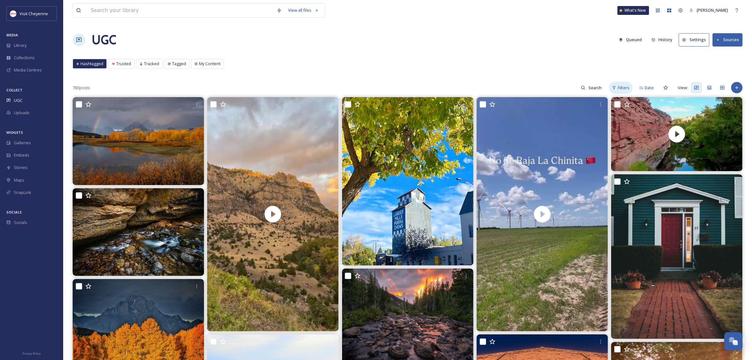 The image size is (752, 360). Describe the element at coordinates (683, 88) in the screenshot. I see `span: View:` at that location.